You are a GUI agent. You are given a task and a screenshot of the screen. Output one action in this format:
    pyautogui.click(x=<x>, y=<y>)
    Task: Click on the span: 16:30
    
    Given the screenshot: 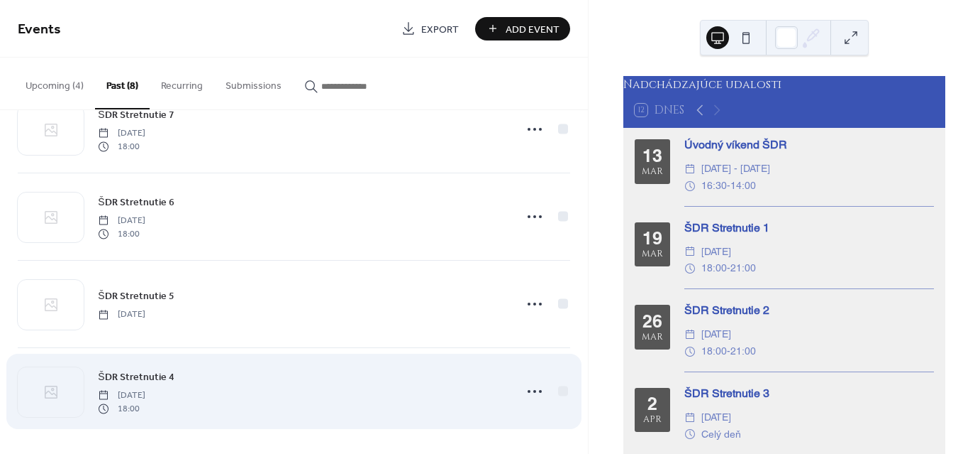 What is the action you would take?
    pyautogui.click(x=714, y=186)
    